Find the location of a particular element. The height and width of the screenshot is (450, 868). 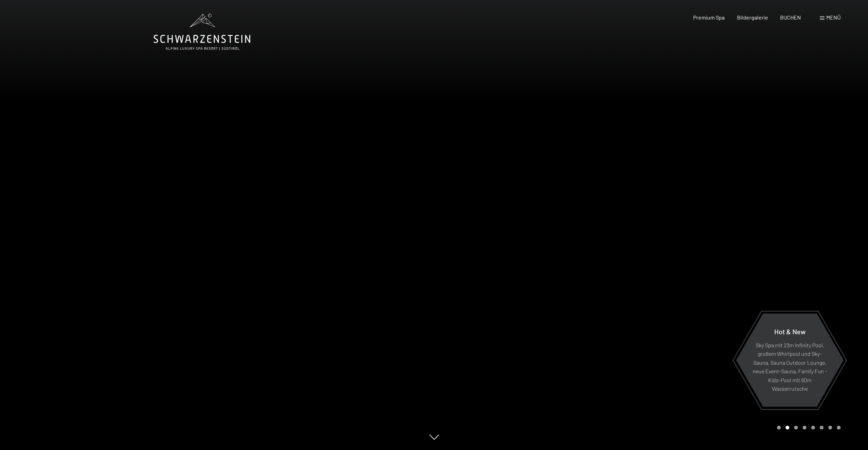

a: BUCHEN is located at coordinates (791, 17).